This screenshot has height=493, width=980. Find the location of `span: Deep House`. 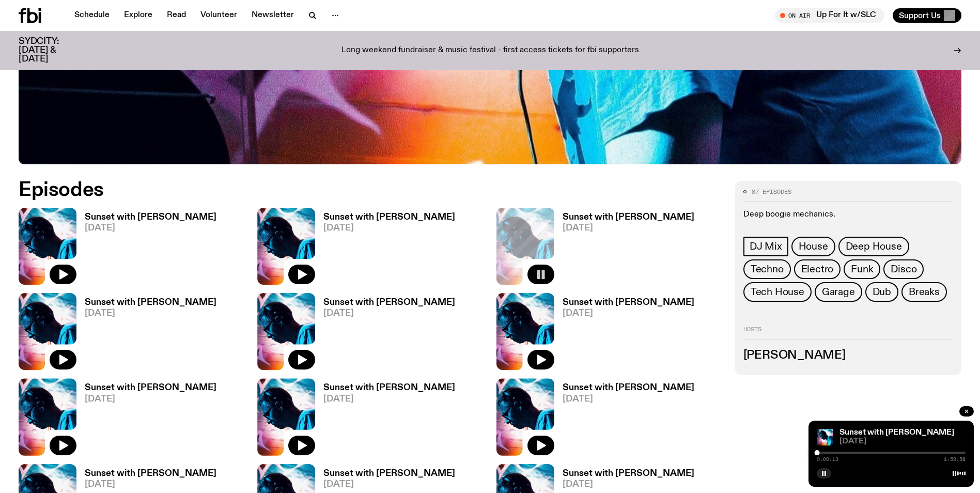

span: Deep House is located at coordinates (873, 246).